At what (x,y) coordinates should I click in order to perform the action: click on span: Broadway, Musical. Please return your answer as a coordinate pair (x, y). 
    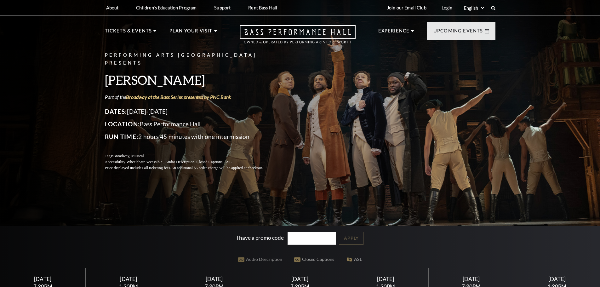
    Looking at the image, I should click on (128, 156).